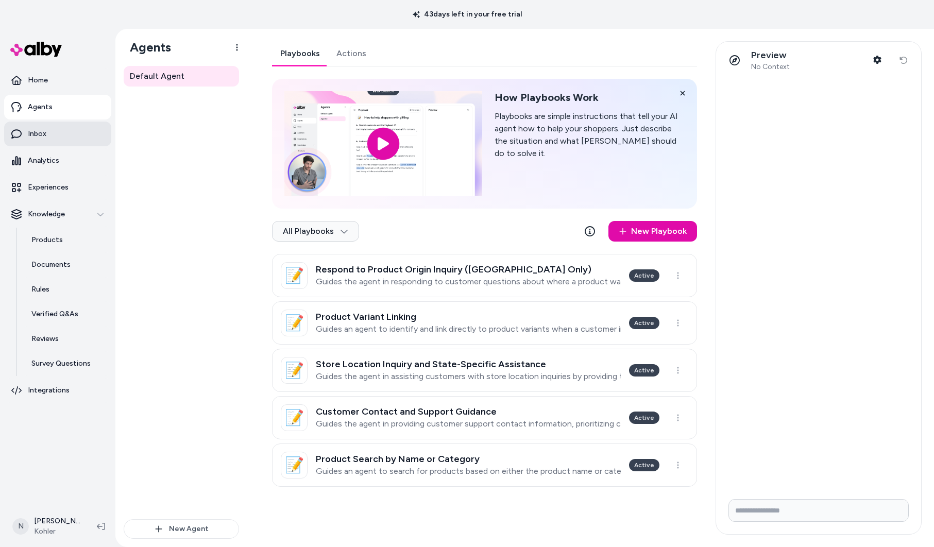 Image resolution: width=934 pixels, height=547 pixels. Describe the element at coordinates (468, 317) in the screenshot. I see `h3: Product Variant Linking` at that location.